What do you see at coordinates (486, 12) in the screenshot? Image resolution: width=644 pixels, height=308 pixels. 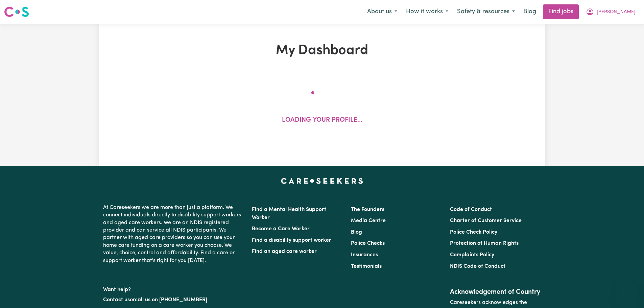 I see `button: Safety & resources` at bounding box center [486, 12].